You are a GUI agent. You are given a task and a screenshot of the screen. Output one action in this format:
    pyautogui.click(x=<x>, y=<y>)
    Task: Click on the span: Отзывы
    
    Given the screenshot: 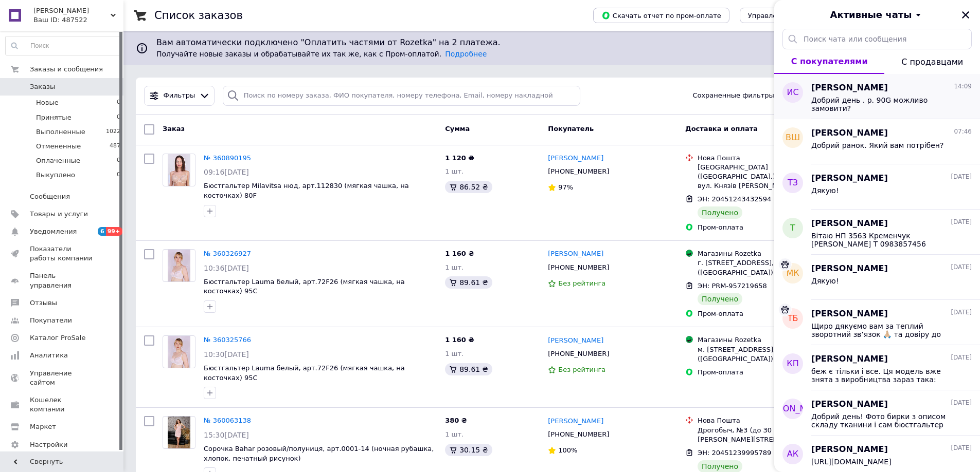 What is the action you would take?
    pyautogui.click(x=44, y=303)
    